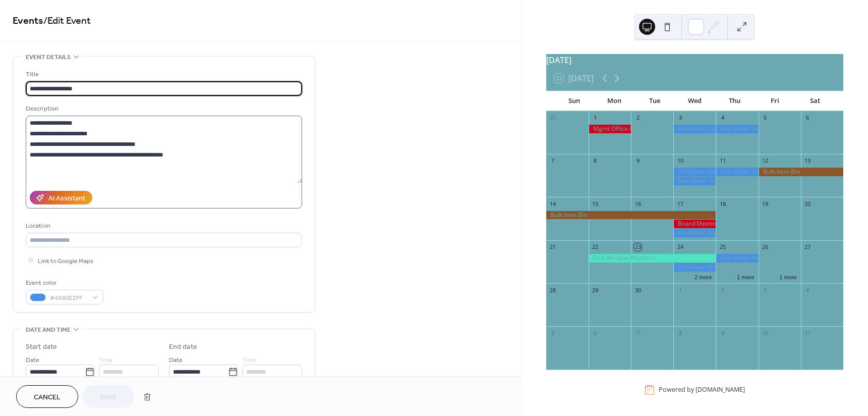  Describe the element at coordinates (69, 298) in the screenshot. I see `span: #4A90E2FF` at that location.